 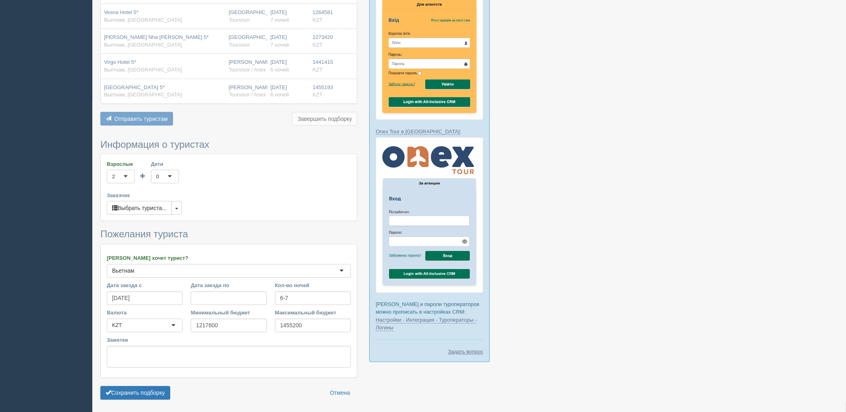 I want to click on span: 1273420, so click(x=323, y=37).